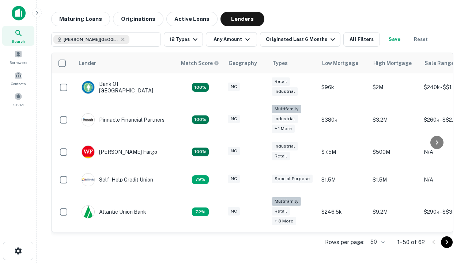  What do you see at coordinates (392, 63) in the screenshot?
I see `div: High Mortgage` at bounding box center [392, 63].